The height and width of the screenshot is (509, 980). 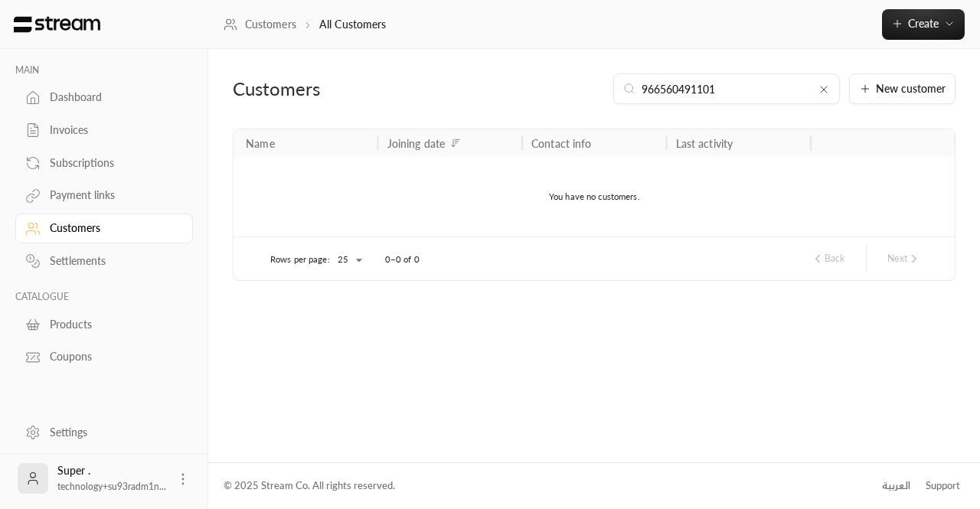 What do you see at coordinates (310, 486) in the screenshot?
I see `div: © 2025 Stream Co. All rights reserved.` at bounding box center [310, 486].